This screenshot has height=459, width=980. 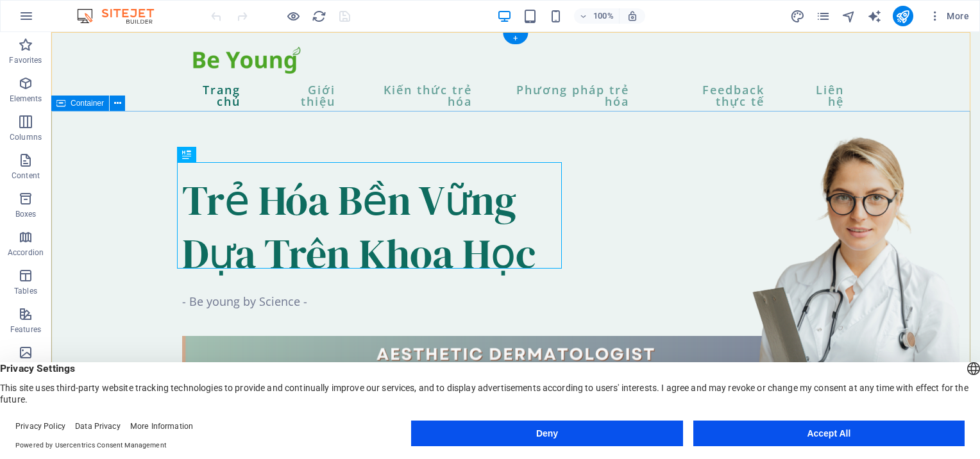 What do you see at coordinates (319, 16) in the screenshot?
I see `i: Reload page` at bounding box center [319, 16].